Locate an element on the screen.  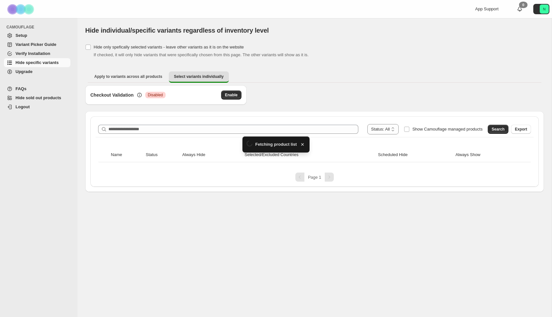
th: Scheduled Hide is located at coordinates (415, 155).